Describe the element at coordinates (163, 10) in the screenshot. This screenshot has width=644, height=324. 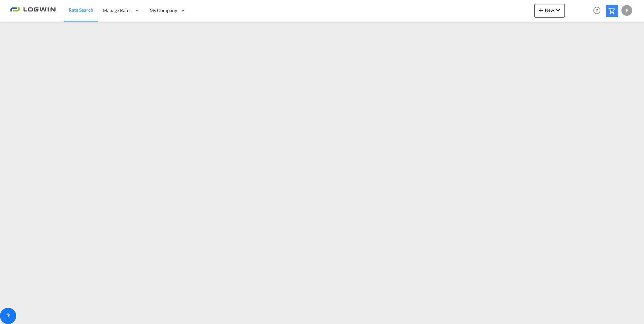
I see `span: My Company` at that location.